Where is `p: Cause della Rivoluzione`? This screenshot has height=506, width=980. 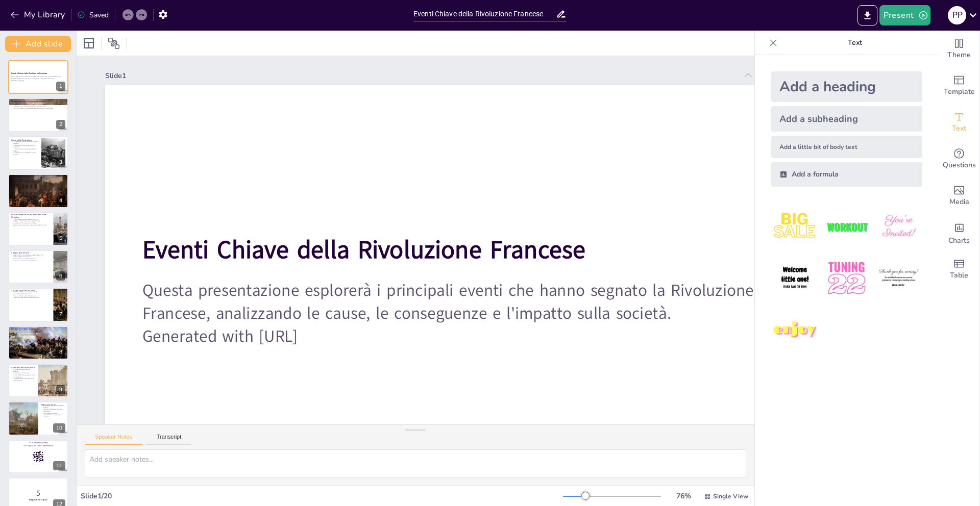 p: Cause della Rivoluzione is located at coordinates (25, 140).